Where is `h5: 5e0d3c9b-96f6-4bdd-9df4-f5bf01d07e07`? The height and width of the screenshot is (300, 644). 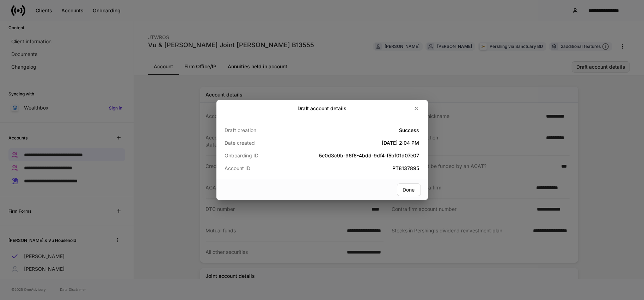
h5: 5e0d3c9b-96f6-4bdd-9df4-f5bf01d07e07 is located at coordinates (354, 156).